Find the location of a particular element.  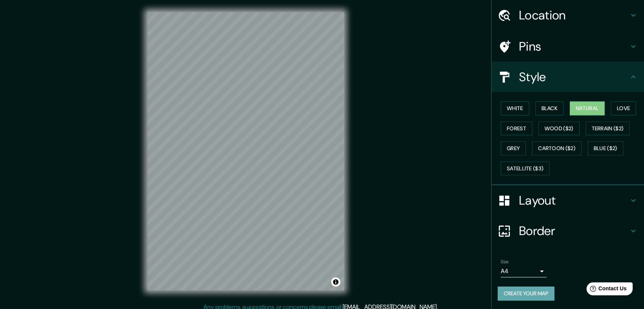

div: Layout is located at coordinates (567, 200).